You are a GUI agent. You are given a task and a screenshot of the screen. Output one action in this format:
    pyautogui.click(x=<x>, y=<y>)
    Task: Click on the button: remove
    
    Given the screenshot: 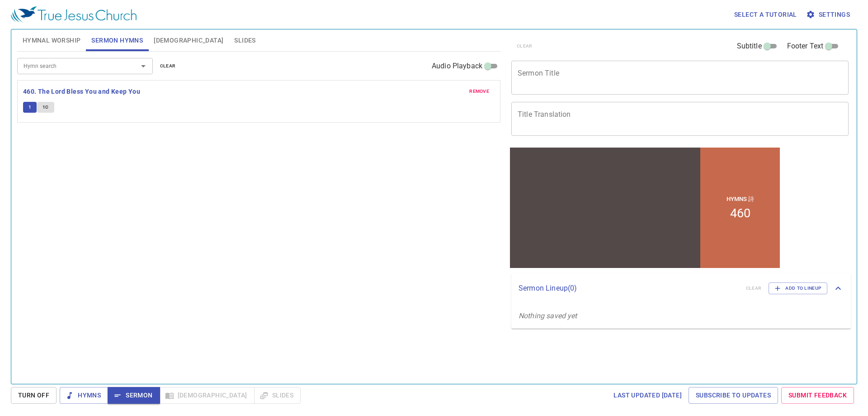 What is the action you would take?
    pyautogui.click(x=479, y=91)
    